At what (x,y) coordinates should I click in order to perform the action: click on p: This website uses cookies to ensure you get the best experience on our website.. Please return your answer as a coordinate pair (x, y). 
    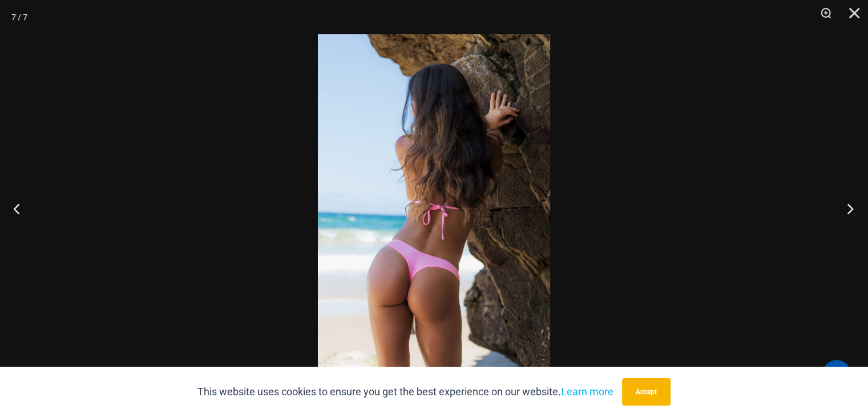
    Looking at the image, I should click on (405, 392).